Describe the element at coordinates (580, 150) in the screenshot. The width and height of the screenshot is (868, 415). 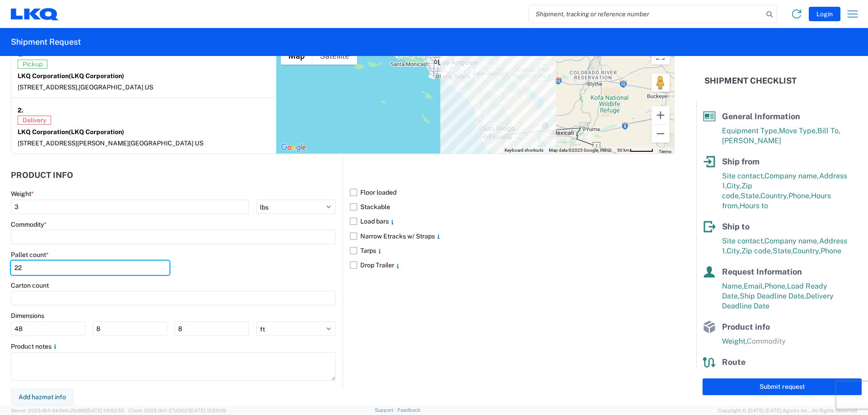
I see `span: Map data ©2025 Google, INEGI` at that location.